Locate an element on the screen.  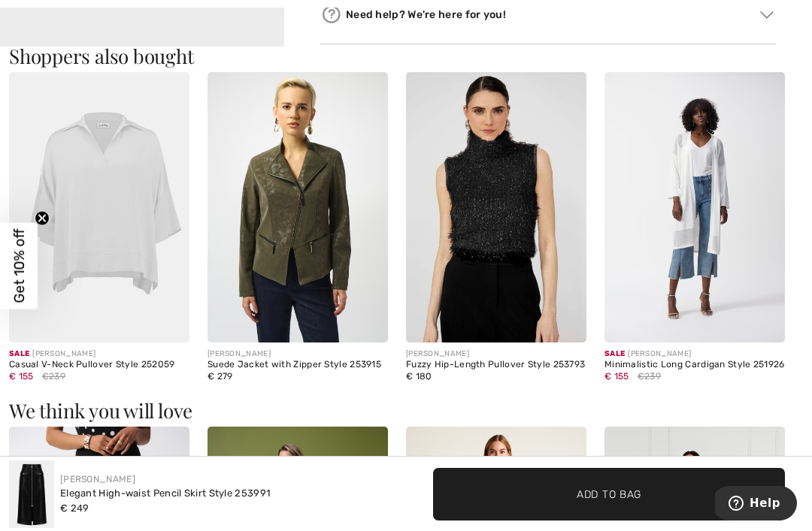
img: Minimalistic Long Cardigan Style 251926 is located at coordinates (695, 208).